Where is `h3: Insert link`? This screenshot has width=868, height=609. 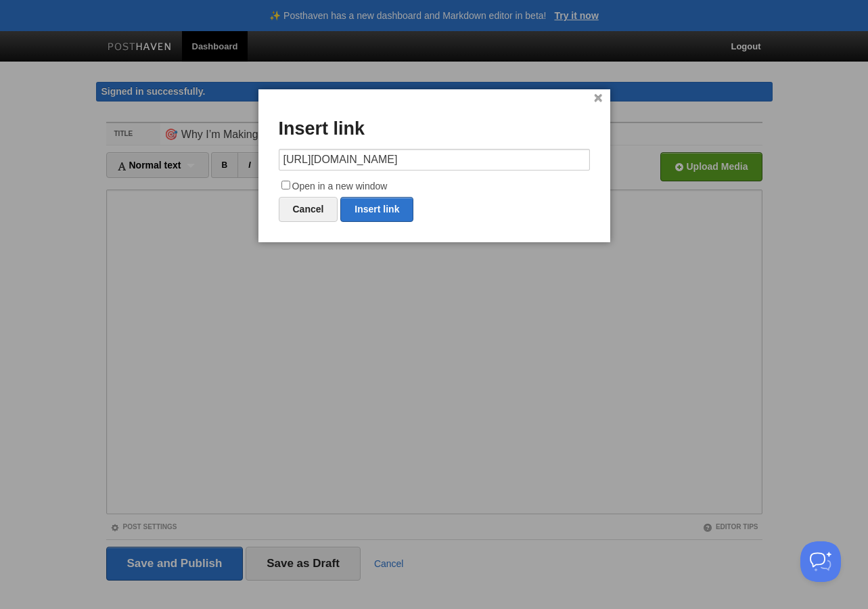
h3: Insert link is located at coordinates (434, 129).